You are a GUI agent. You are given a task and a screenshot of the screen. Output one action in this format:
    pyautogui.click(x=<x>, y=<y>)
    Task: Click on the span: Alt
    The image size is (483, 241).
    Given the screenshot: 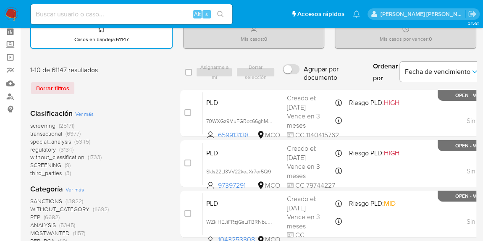 What is the action you would take?
    pyautogui.click(x=197, y=14)
    